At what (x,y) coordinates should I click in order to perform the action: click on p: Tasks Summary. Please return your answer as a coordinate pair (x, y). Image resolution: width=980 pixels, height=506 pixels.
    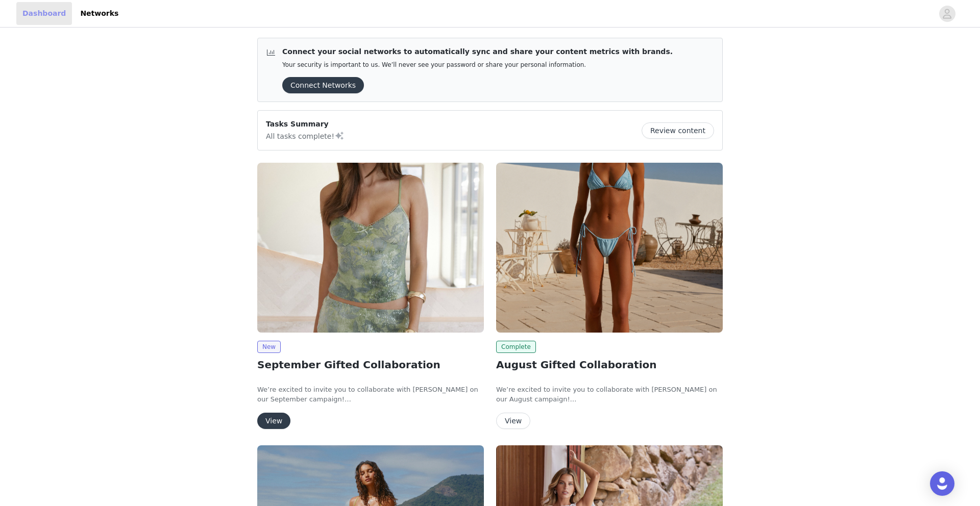
    Looking at the image, I should click on (305, 124).